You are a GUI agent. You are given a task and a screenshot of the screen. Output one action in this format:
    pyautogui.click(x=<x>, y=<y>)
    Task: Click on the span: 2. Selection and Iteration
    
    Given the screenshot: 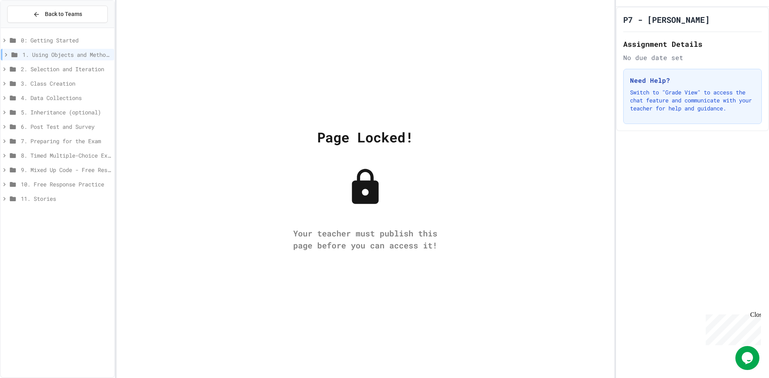 What is the action you would take?
    pyautogui.click(x=66, y=69)
    